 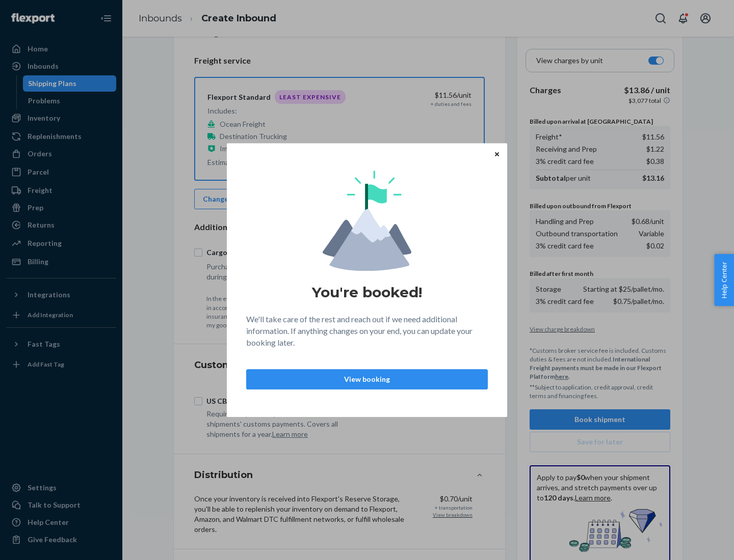 I want to click on button: Close, so click(x=497, y=154).